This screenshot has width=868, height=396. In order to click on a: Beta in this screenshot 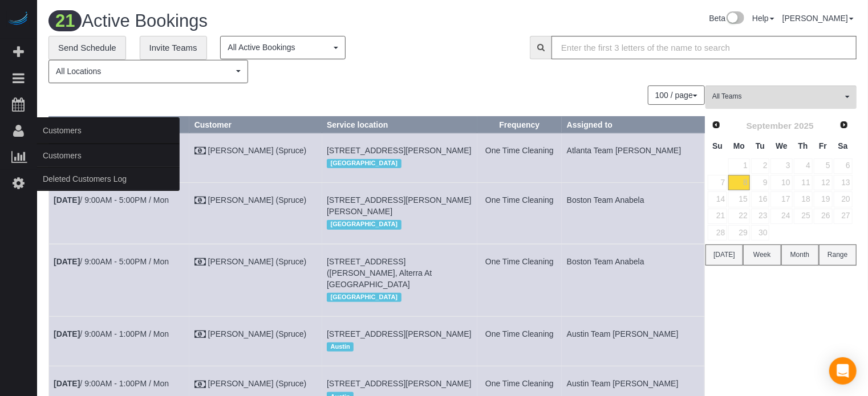, I will do `click(727, 18)`.